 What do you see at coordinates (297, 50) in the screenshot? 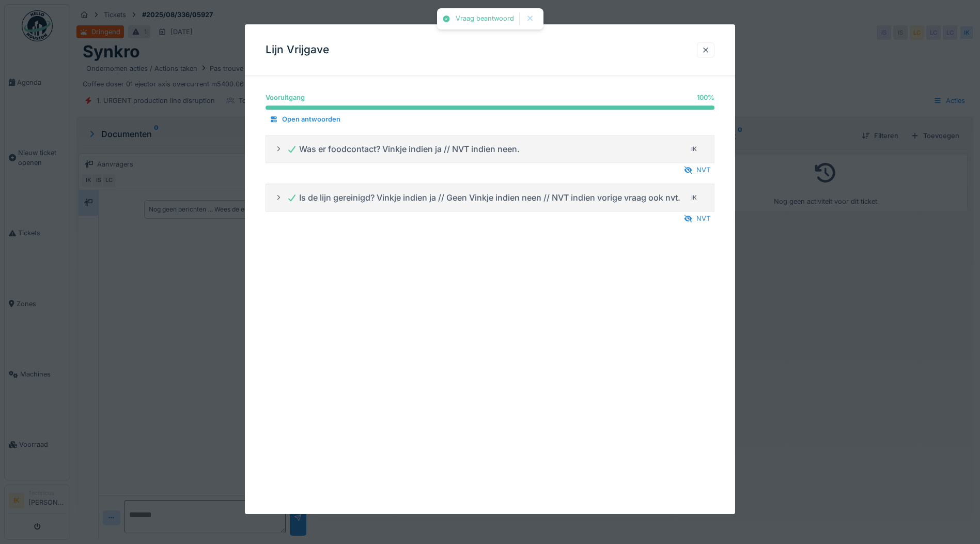
I see `h3: Lijn Vrijgave` at bounding box center [297, 50].